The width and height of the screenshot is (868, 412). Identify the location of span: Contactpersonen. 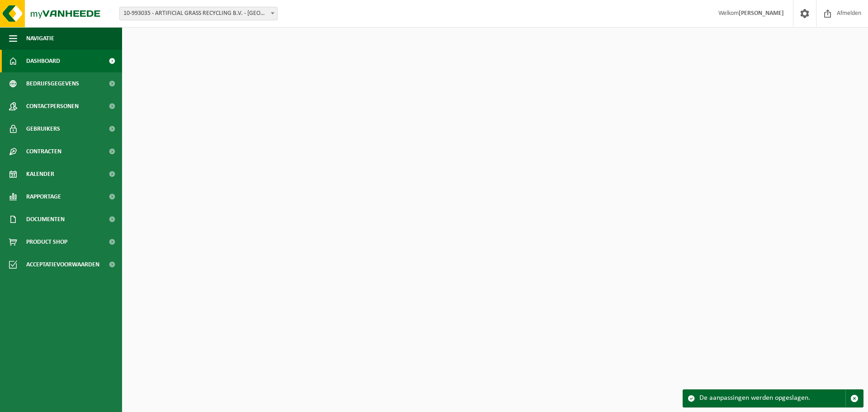
(52, 106).